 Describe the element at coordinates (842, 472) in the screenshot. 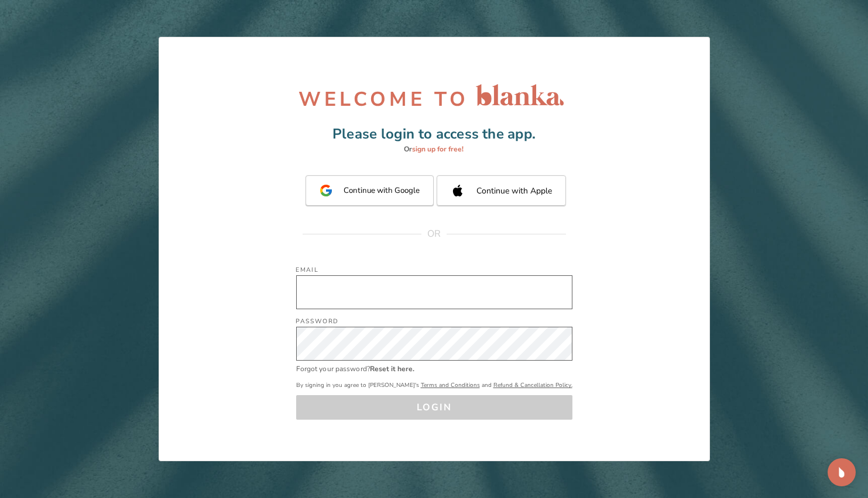

I see `div: Open Intercom Messenger` at that location.